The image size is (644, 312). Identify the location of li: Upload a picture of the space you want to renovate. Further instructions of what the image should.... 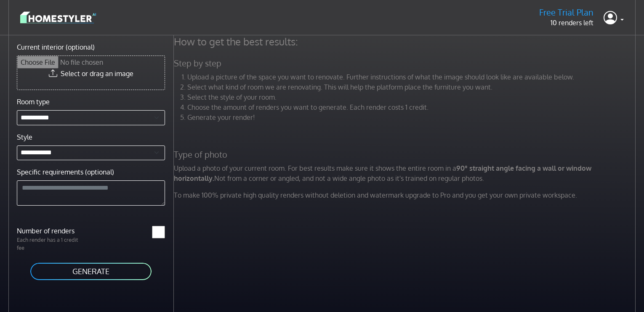
(412, 77).